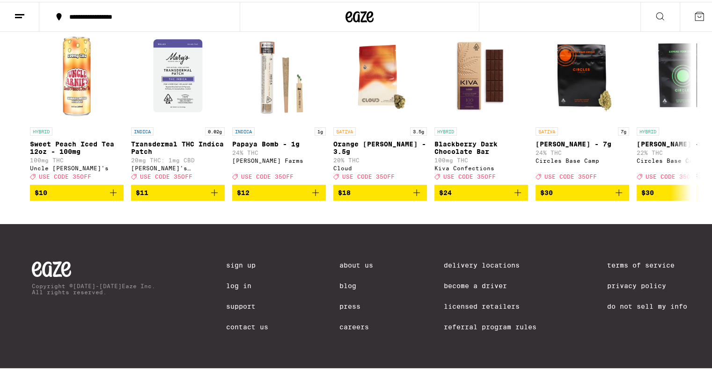  Describe the element at coordinates (178, 74) in the screenshot. I see `img: Mary's Medicinals - Transdermal THC Indica Patch` at that location.